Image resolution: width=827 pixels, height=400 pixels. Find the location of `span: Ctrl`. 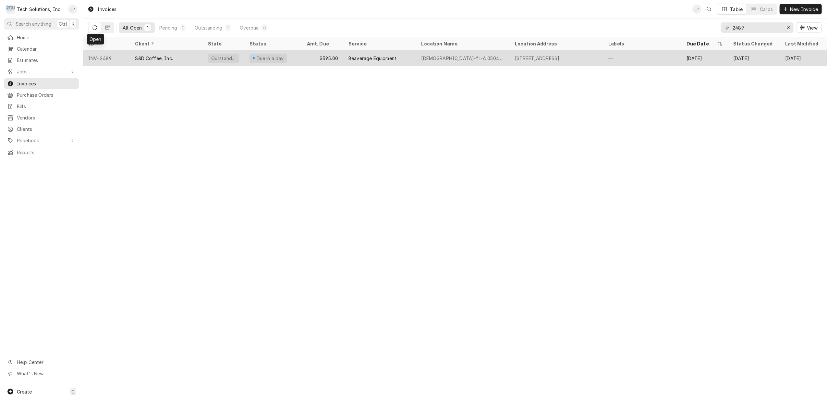

span: Ctrl is located at coordinates (63, 24).